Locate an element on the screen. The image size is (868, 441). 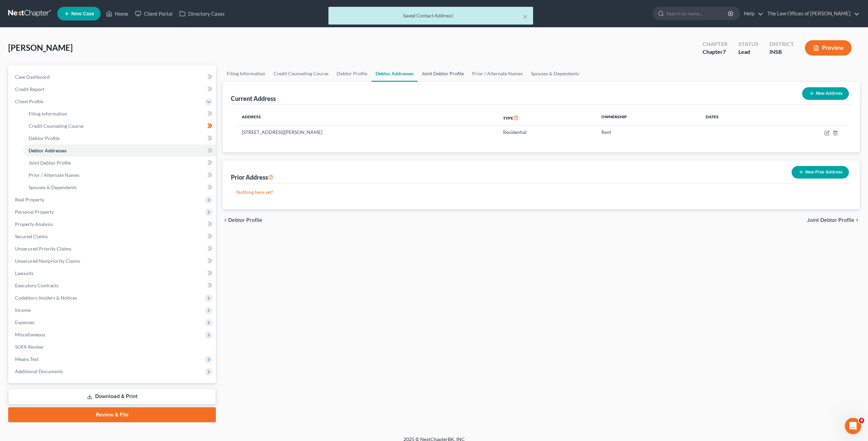
span: Debtor Addresses is located at coordinates (48, 151).